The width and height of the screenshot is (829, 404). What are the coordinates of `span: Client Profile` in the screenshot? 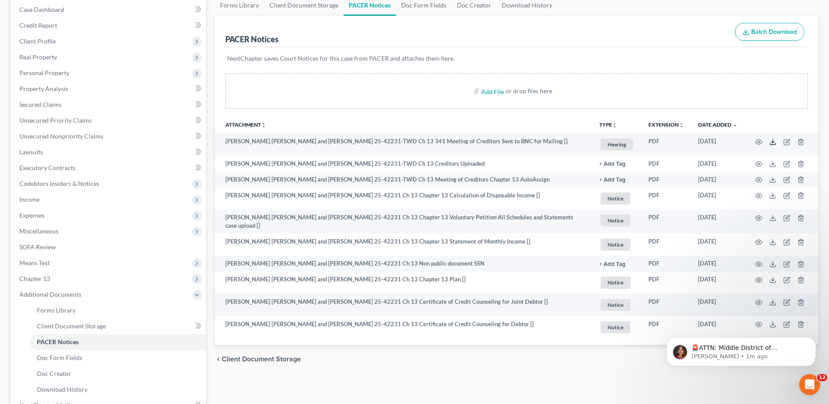 It's located at (37, 41).